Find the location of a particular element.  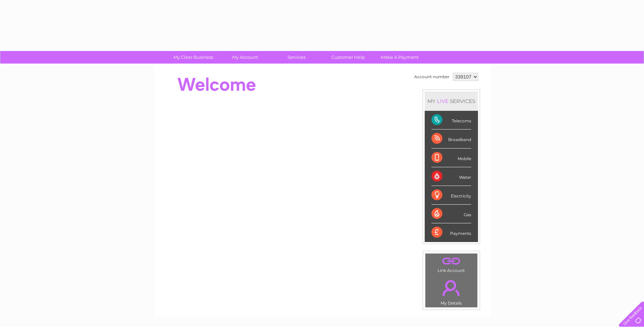

div: Broadband is located at coordinates (451, 138).